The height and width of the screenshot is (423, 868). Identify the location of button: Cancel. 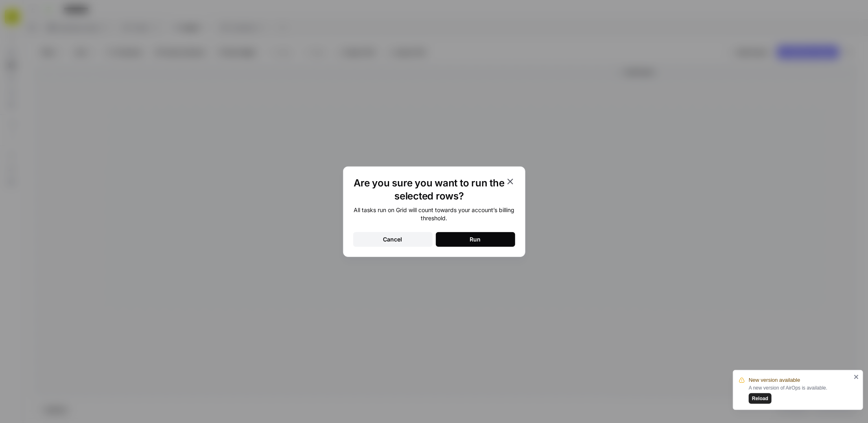
(393, 239).